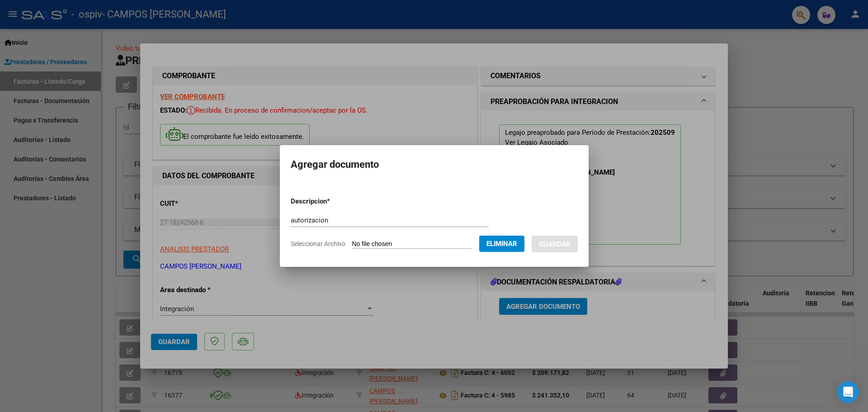 This screenshot has width=868, height=412. What do you see at coordinates (318, 244) in the screenshot?
I see `span: Seleccionar Archivo` at bounding box center [318, 244].